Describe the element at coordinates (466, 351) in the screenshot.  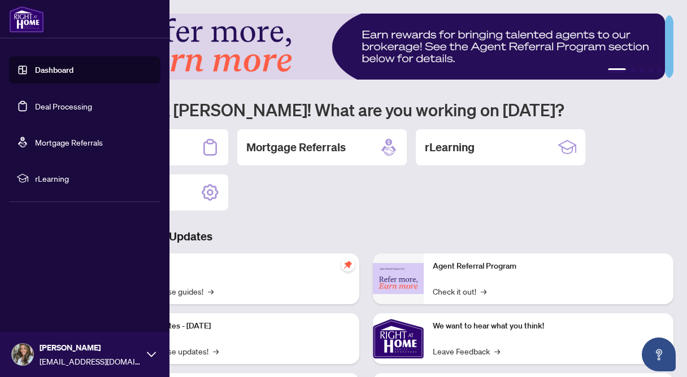
I see `a: Leave Feedback→` at that location.